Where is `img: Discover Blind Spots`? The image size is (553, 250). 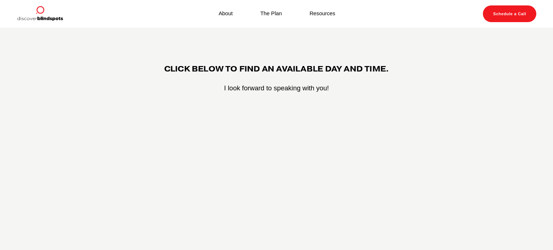 img: Discover Blind Spots is located at coordinates (40, 14).